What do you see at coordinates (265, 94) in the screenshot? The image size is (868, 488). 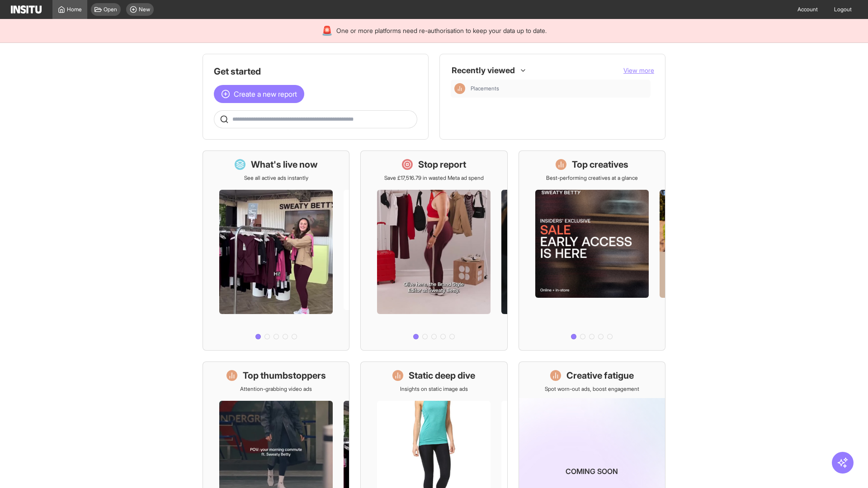 I see `span: Create a new report` at bounding box center [265, 94].